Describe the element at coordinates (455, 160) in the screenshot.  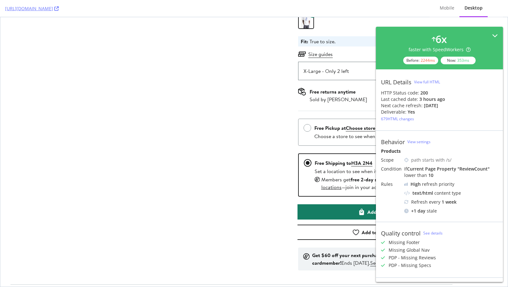
I see `div: path starts with /s/` at that location.